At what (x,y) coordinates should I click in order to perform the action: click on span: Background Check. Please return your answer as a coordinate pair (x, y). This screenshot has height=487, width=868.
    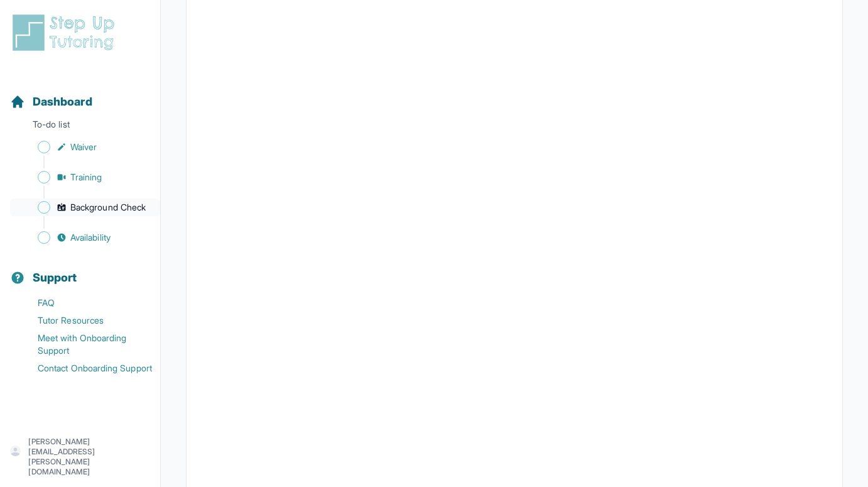
    Looking at the image, I should click on (108, 207).